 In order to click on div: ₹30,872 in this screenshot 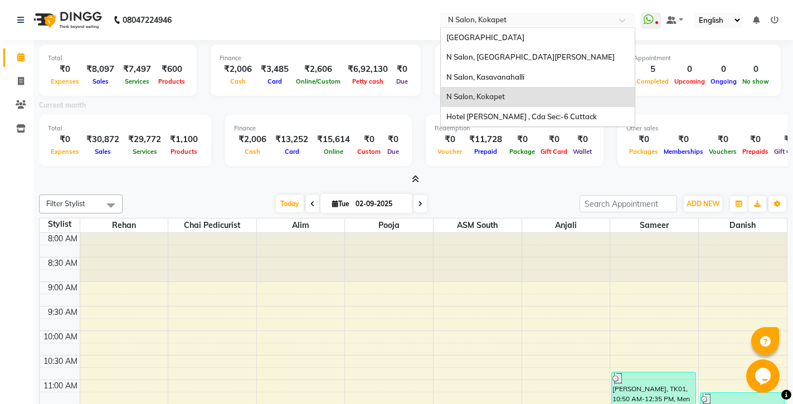, I will do `click(103, 139)`.